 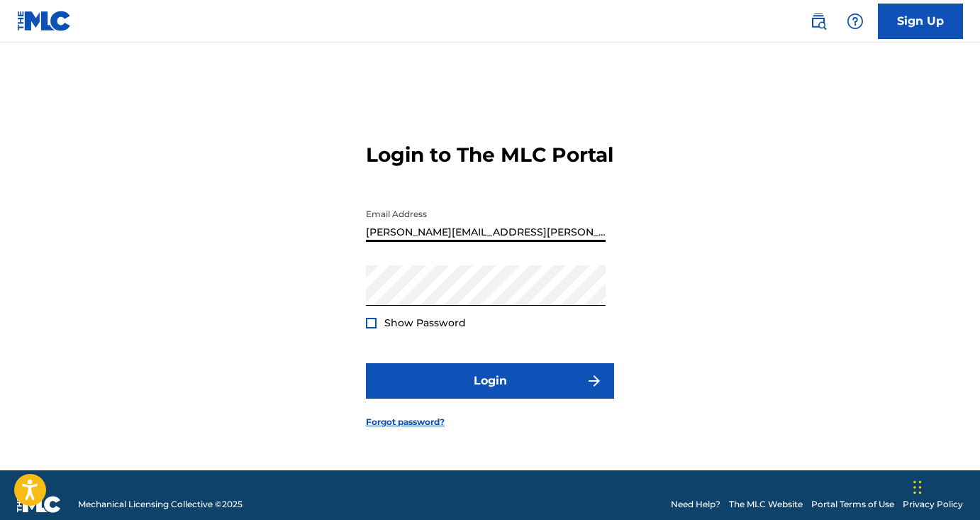 What do you see at coordinates (425, 323) in the screenshot?
I see `span: Show Password` at bounding box center [425, 323].